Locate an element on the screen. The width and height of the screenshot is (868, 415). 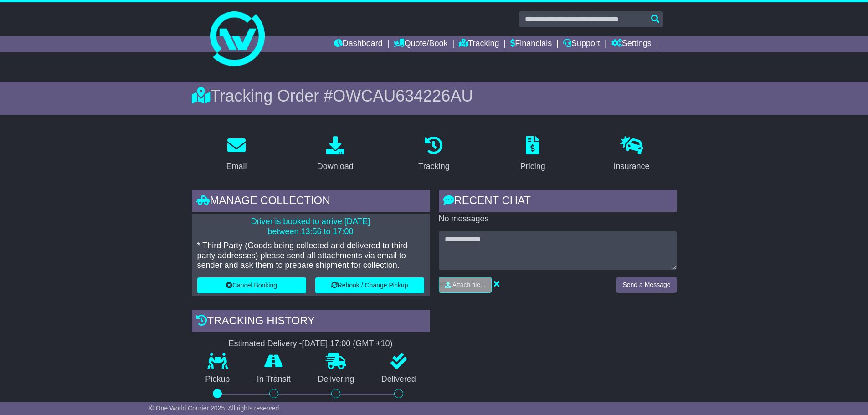
div: Estimated Delivery - is located at coordinates (311, 344).